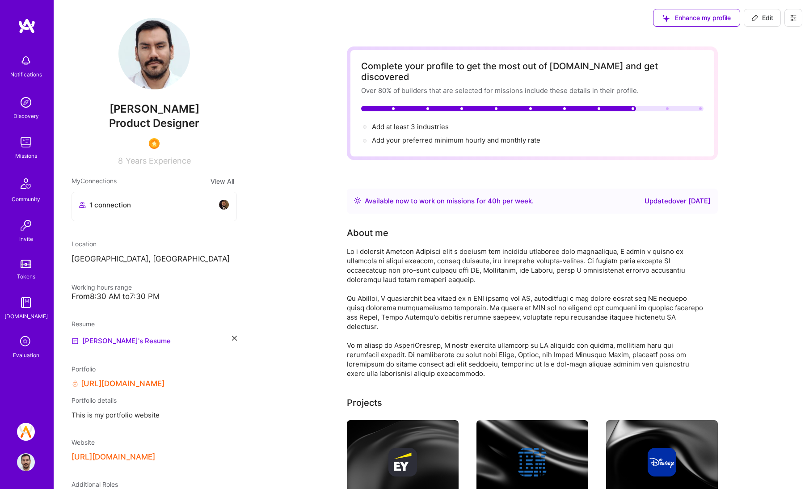 The image size is (809, 489). What do you see at coordinates (26, 142) in the screenshot?
I see `img: teamwork` at bounding box center [26, 142].